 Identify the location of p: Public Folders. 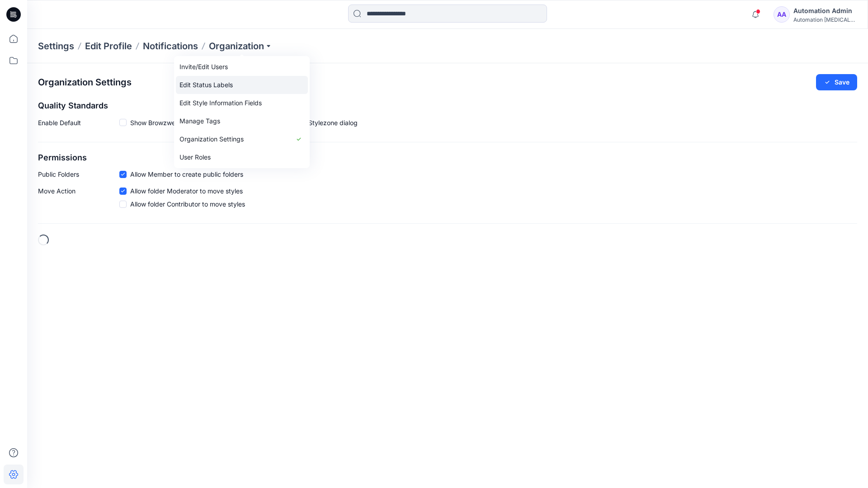
(79, 174).